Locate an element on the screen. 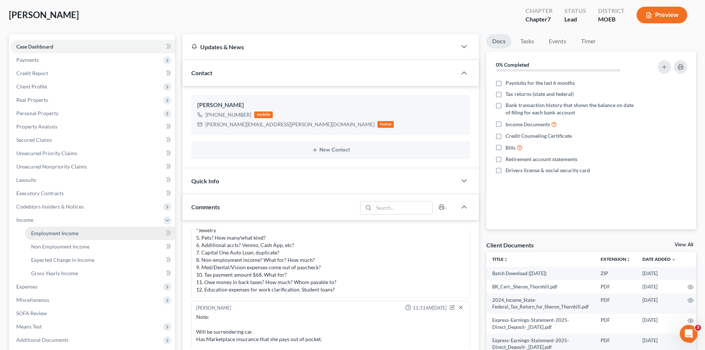 Image resolution: width=705 pixels, height=350 pixels. a: Non Employment Income is located at coordinates (100, 247).